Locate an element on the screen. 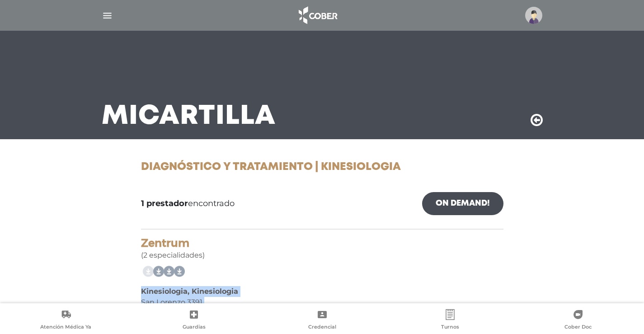 The image size is (644, 334). a: Atención Médica Ya is located at coordinates (66, 320).